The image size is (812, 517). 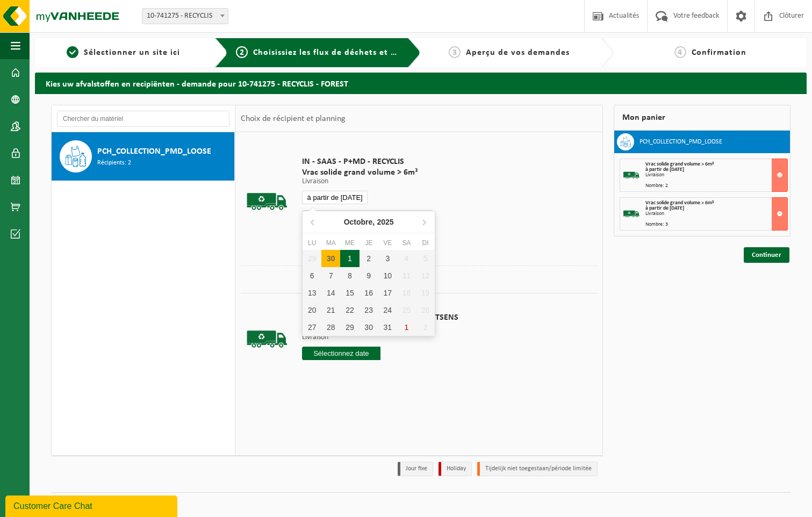 What do you see at coordinates (86, 13) in the screenshot?
I see `div: Customer Care Chat` at bounding box center [86, 13].